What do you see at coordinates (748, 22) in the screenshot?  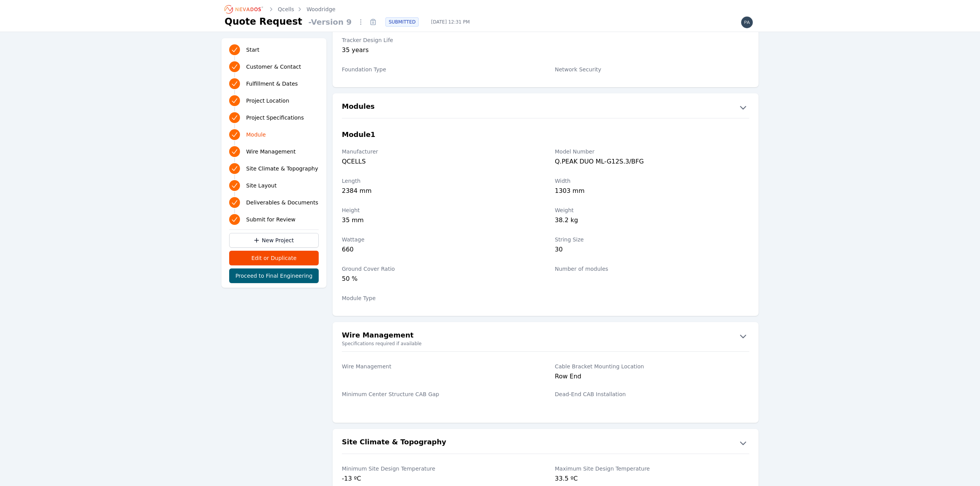 I see `img: paul.mcmillan@nevados.solar` at bounding box center [748, 22].